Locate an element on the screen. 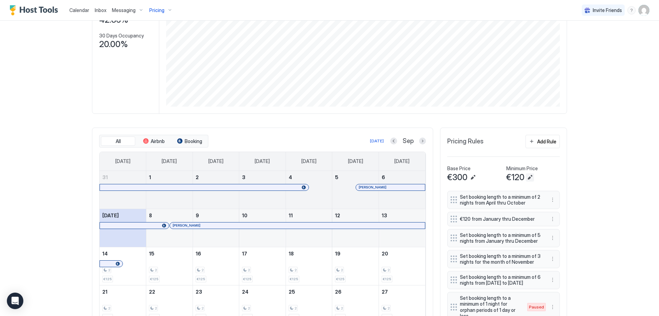 This screenshot has height=316, width=659. span: 11 is located at coordinates (291, 215).